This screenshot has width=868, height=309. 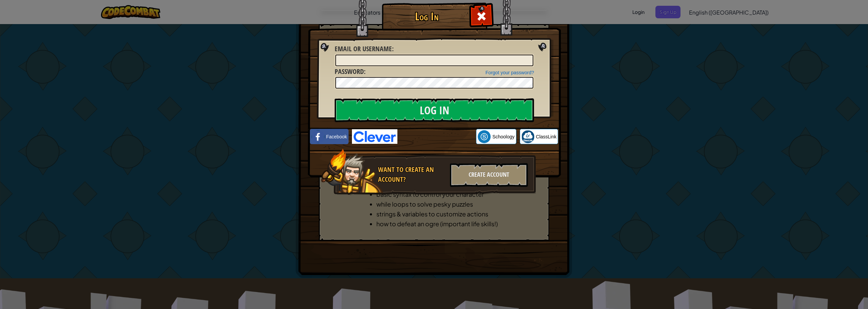 I want to click on div: Want to create an account?, so click(x=412, y=174).